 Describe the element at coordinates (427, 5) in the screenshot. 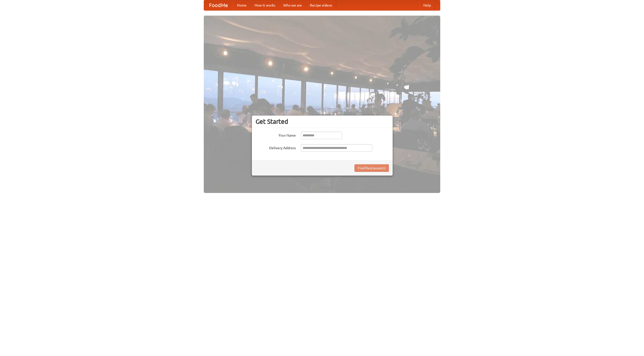

I see `a: Help` at that location.